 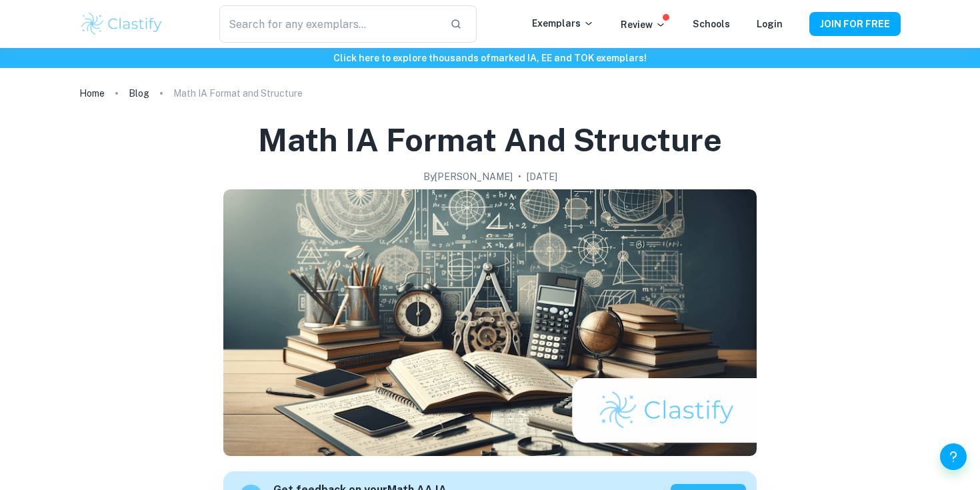 I want to click on a: Login, so click(x=769, y=24).